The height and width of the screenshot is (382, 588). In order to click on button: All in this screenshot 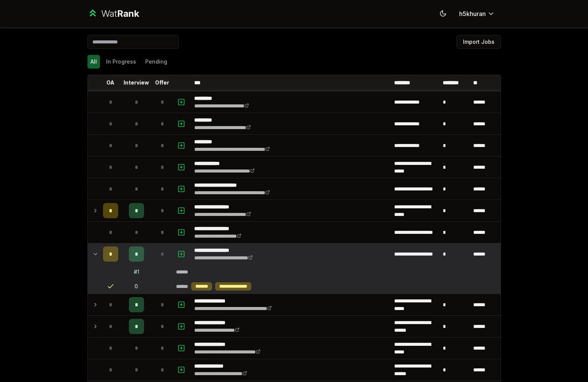, I will do `click(93, 62)`.